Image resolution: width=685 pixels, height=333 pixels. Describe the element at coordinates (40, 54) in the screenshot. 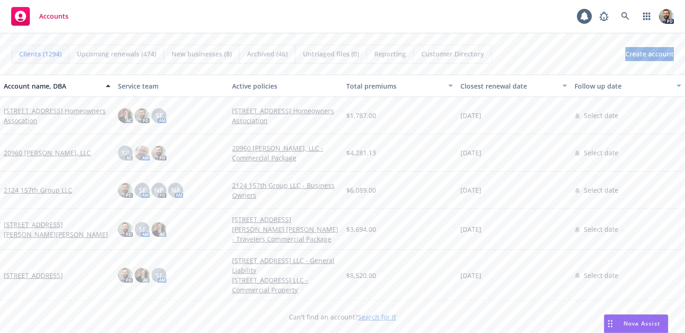

I see `span: Clients (1294)` at that location.